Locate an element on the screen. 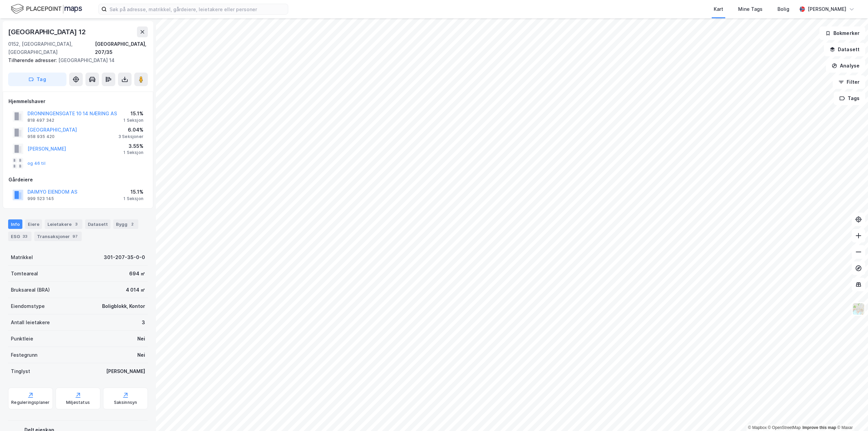 This screenshot has height=431, width=868. div: 4 014 ㎡ is located at coordinates (135, 290).